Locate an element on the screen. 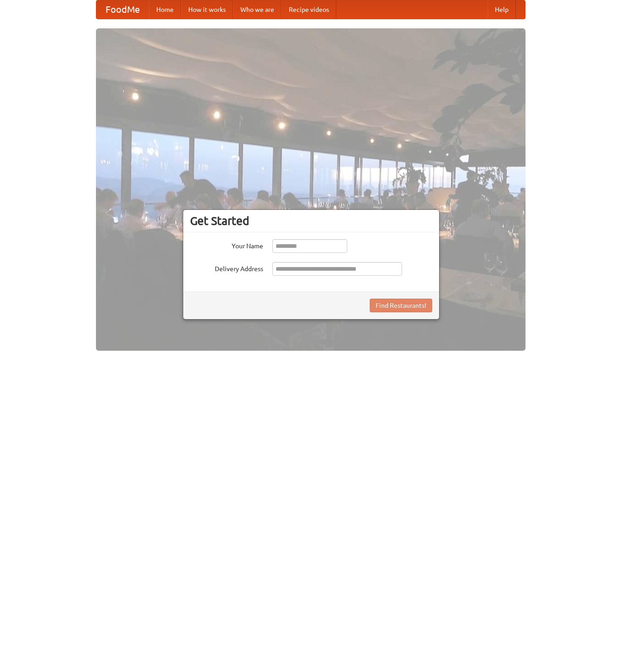 The height and width of the screenshot is (647, 621). button: Find Restaurants! is located at coordinates (401, 305).